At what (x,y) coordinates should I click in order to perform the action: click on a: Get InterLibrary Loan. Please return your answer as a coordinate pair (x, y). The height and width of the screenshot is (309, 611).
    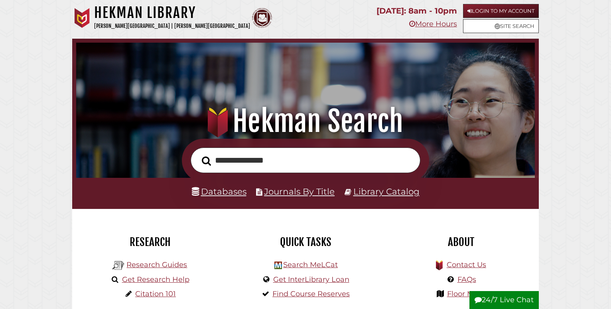
    Looking at the image, I should click on (311, 280).